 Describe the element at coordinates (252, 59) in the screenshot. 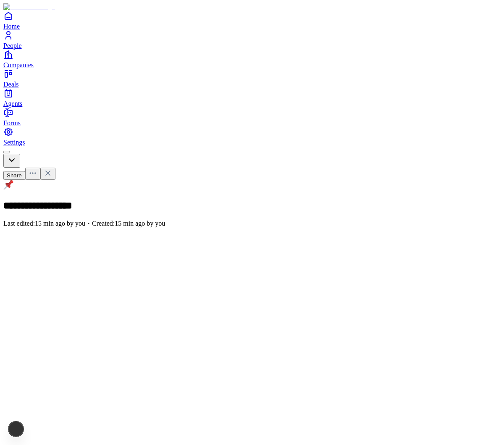

I see `a: Companies` at that location.